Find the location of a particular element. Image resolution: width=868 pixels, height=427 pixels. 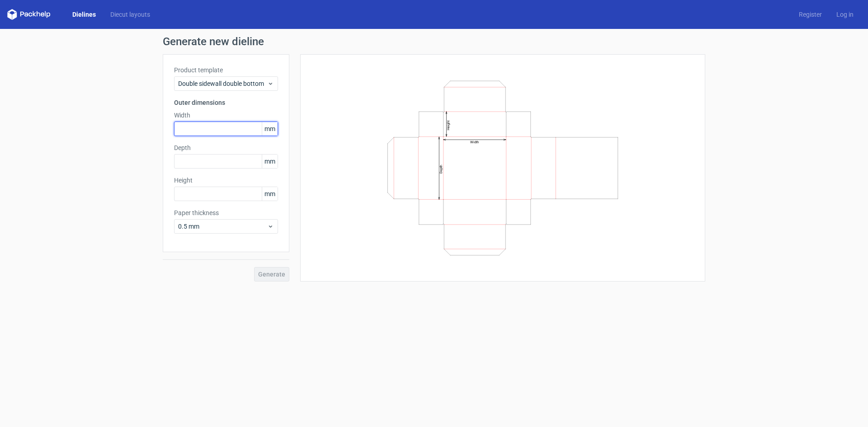

h3: Outer dimensions is located at coordinates (226, 103).